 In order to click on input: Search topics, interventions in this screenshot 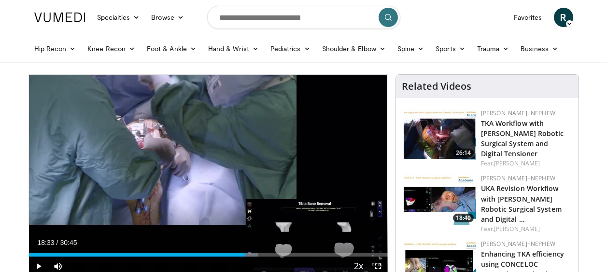, I will do `click(304, 17)`.